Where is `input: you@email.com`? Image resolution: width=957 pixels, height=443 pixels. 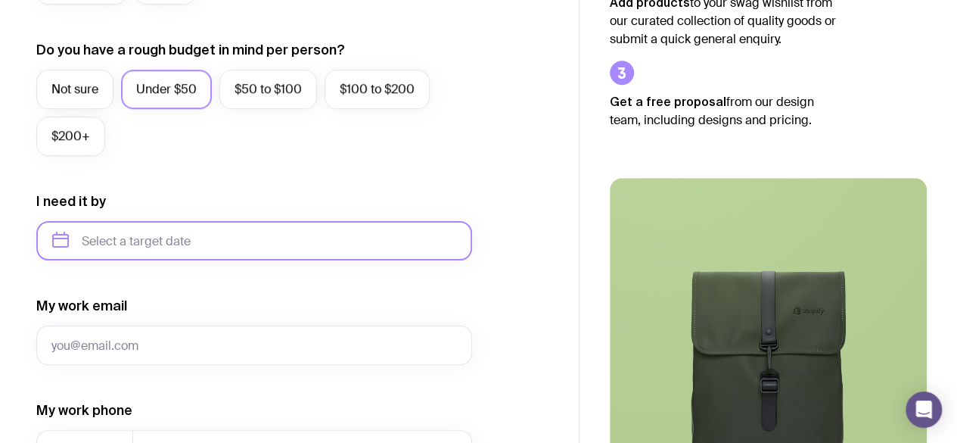
input: you@email.com is located at coordinates (254, 345).